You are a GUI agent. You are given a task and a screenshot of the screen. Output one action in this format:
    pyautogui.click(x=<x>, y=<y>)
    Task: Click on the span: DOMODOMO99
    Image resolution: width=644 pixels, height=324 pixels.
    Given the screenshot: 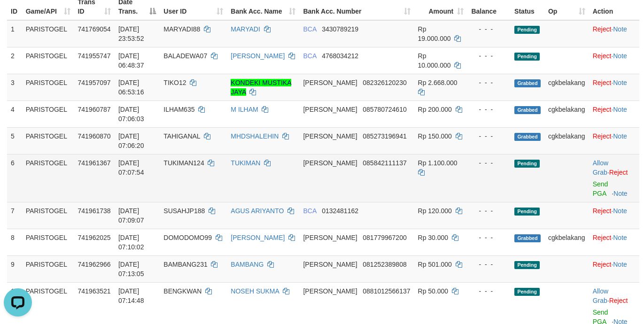 What is the action you would take?
    pyautogui.click(x=187, y=237)
    